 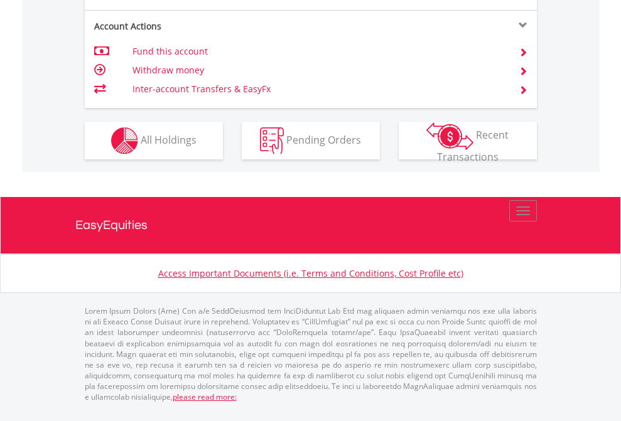 What do you see at coordinates (198, 26) in the screenshot?
I see `div: Account Actions` at bounding box center [198, 26].